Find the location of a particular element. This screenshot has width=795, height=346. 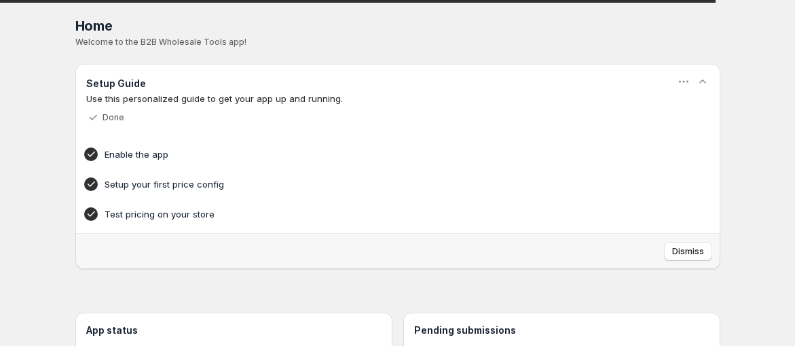

button: Dismiss is located at coordinates (688, 251).